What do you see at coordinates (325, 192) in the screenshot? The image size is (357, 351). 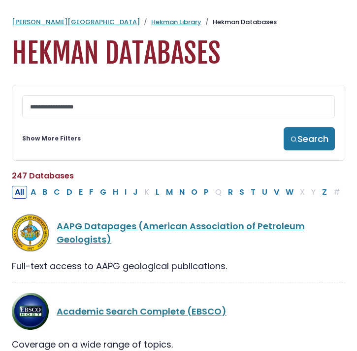 I see `button: Filter Results Z` at bounding box center [325, 192].